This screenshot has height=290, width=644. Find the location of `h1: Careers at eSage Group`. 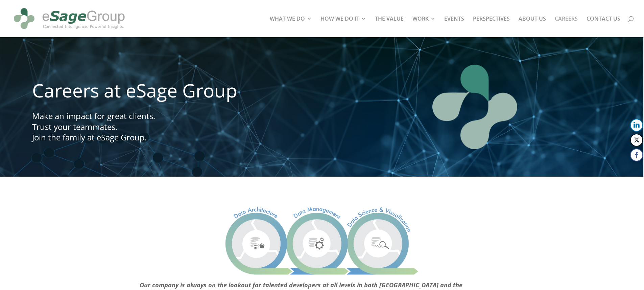

h1: Careers at eSage Group is located at coordinates (169, 92).